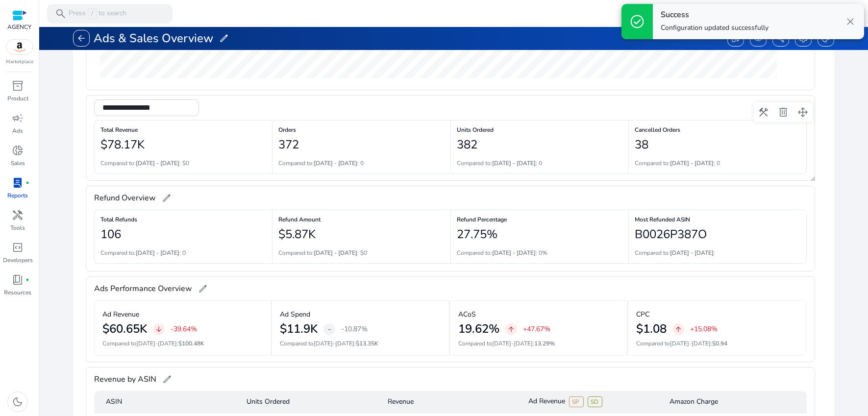 The image size is (868, 416). Describe the element at coordinates (537, 330) in the screenshot. I see `p: +47.67%` at that location.